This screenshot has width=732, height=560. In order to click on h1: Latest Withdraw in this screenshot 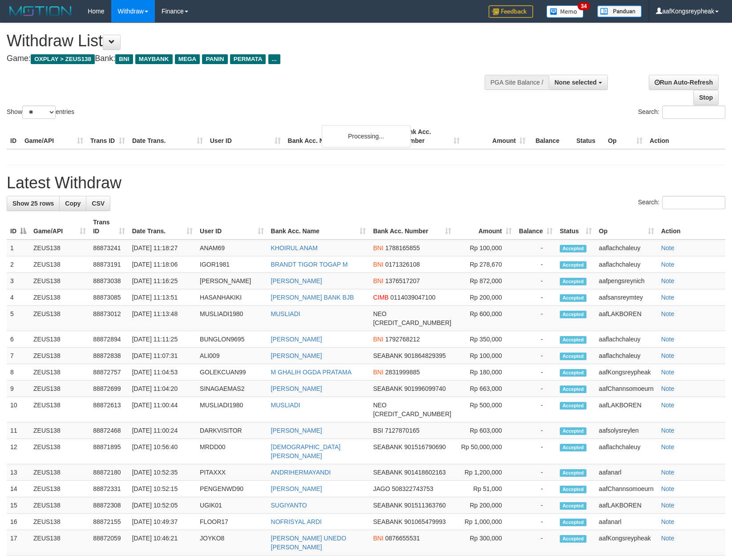, I will do `click(366, 183)`.